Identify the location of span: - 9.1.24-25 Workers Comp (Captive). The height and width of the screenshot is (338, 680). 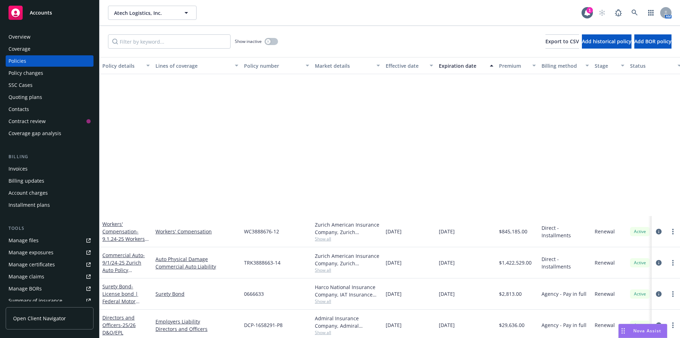
(125, 238).